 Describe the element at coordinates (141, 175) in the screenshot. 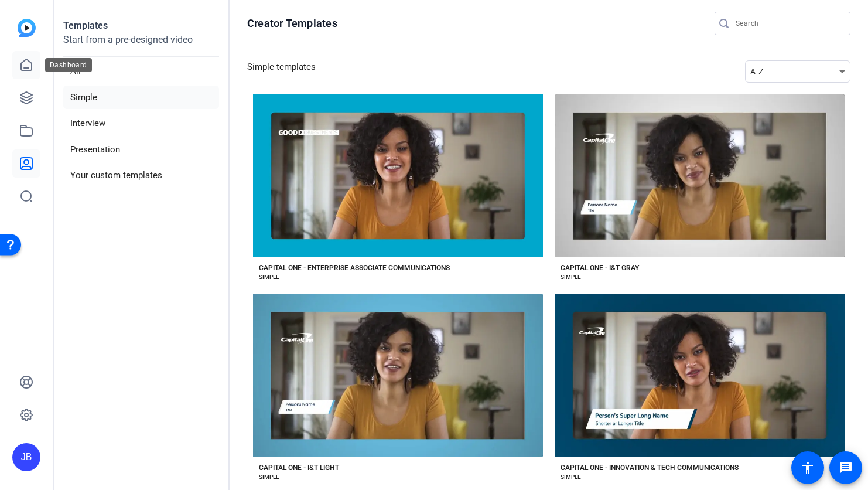

I see `li: Your custom templates` at that location.